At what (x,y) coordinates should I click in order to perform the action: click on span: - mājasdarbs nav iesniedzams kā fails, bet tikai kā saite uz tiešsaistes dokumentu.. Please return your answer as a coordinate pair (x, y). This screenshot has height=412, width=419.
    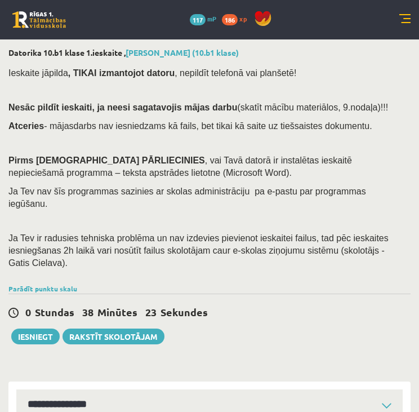
    Looking at the image, I should click on (191, 126).